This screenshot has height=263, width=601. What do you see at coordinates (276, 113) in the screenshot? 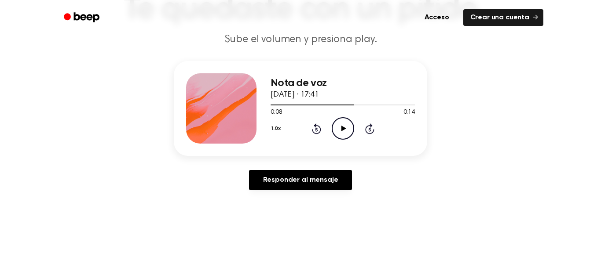
I see `font: 0:08` at bounding box center [276, 113].